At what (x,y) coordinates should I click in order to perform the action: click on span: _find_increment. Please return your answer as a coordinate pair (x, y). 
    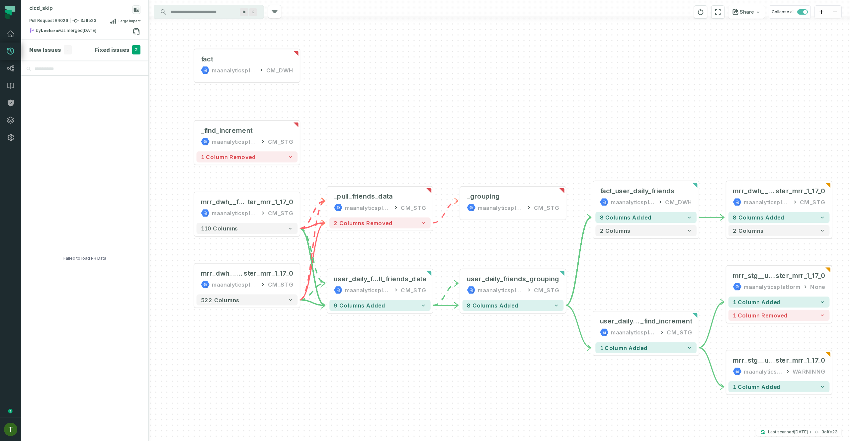
    Looking at the image, I should click on (667, 321).